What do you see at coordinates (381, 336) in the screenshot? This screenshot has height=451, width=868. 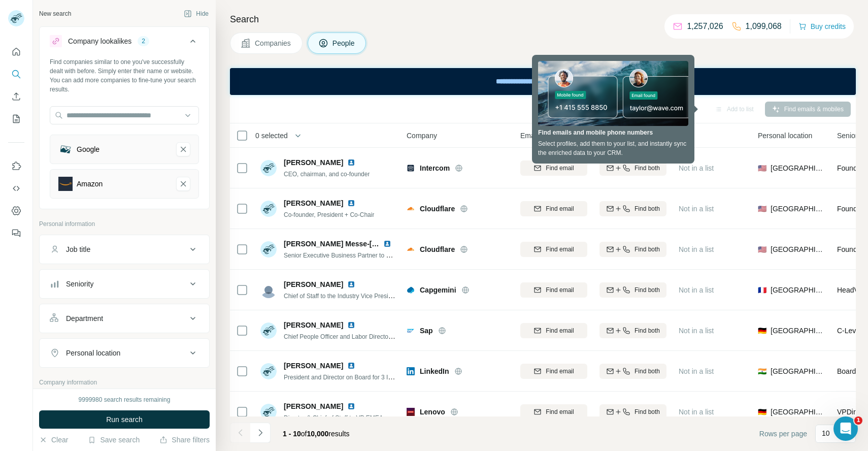 I see `span: Chief People Officer and Labor Director, Member of the Executive Board` at bounding box center [381, 336].